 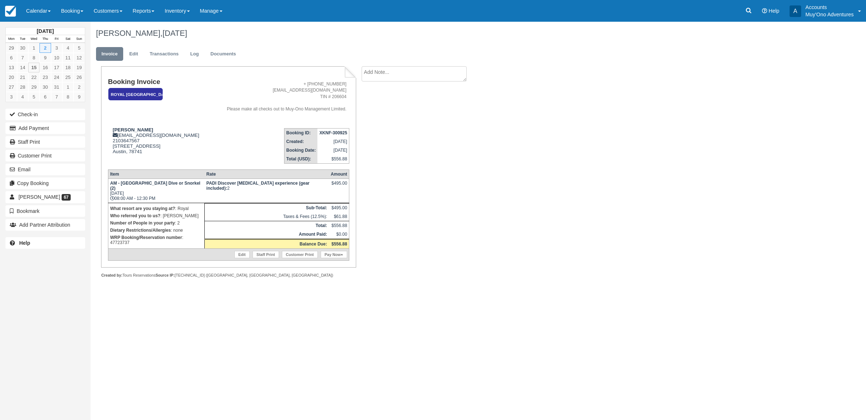 I want to click on a: 11, so click(x=68, y=58).